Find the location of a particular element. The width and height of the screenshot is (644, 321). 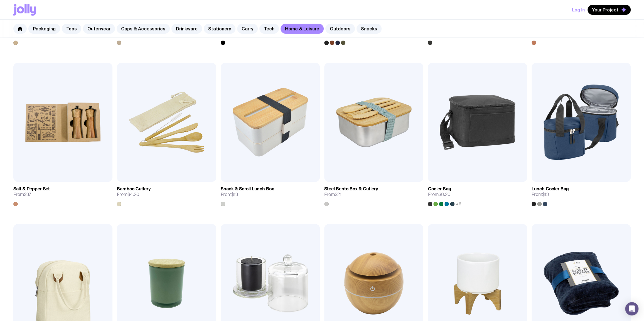

a: Outerwear is located at coordinates (99, 29).